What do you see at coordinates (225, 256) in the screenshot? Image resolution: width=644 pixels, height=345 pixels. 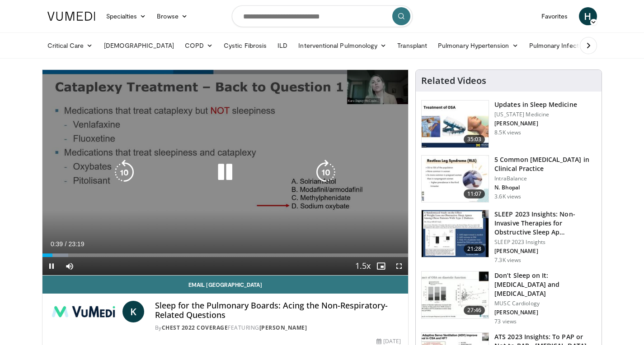 I see `div: Progress Bar` at bounding box center [225, 256].